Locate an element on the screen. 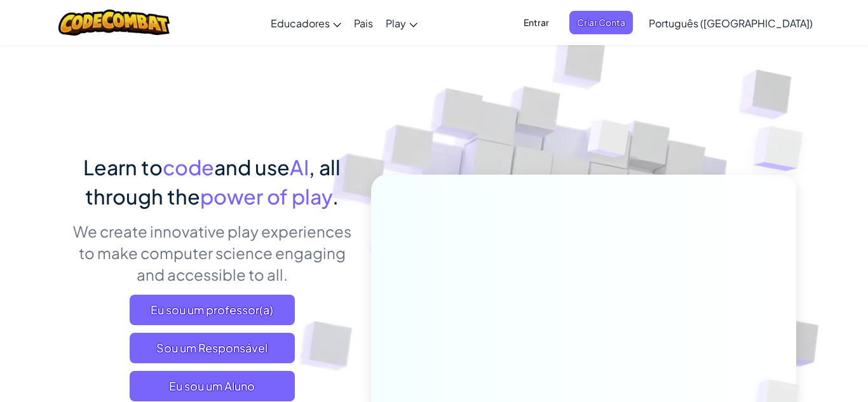 The height and width of the screenshot is (402, 868). button: Eu sou um Aluno is located at coordinates (213, 386).